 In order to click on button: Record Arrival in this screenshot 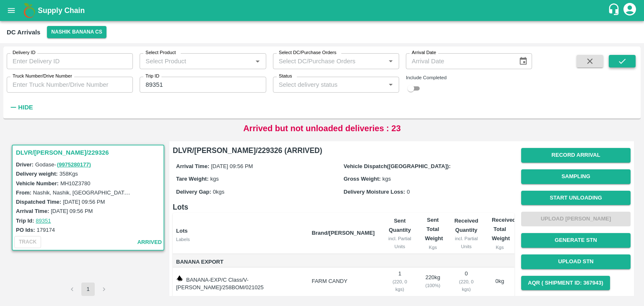, I will do `click(575, 155)`.